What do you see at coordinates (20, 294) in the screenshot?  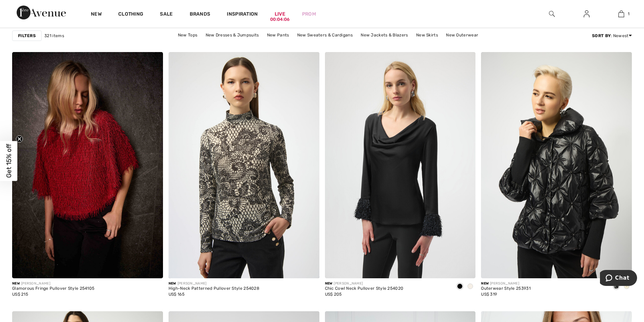 I see `span: US$ 215` at bounding box center [20, 294].